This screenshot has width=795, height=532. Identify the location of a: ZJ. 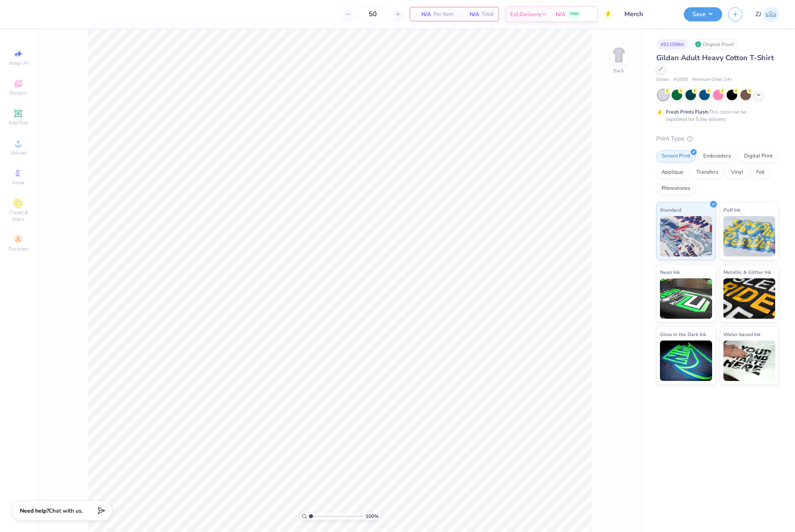
(767, 14).